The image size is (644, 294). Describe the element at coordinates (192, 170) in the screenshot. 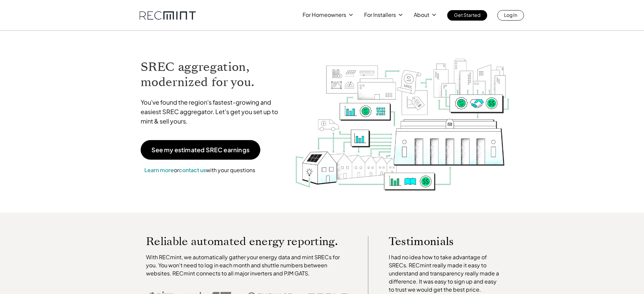

I see `span: contact us` at that location.